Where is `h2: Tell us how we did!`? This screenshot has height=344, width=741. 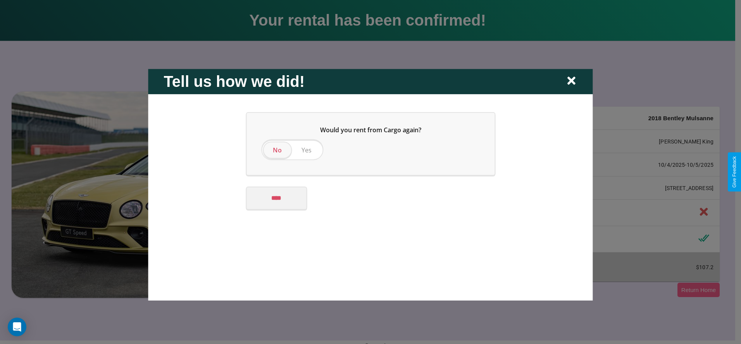 h2: Tell us how we did! is located at coordinates (234, 81).